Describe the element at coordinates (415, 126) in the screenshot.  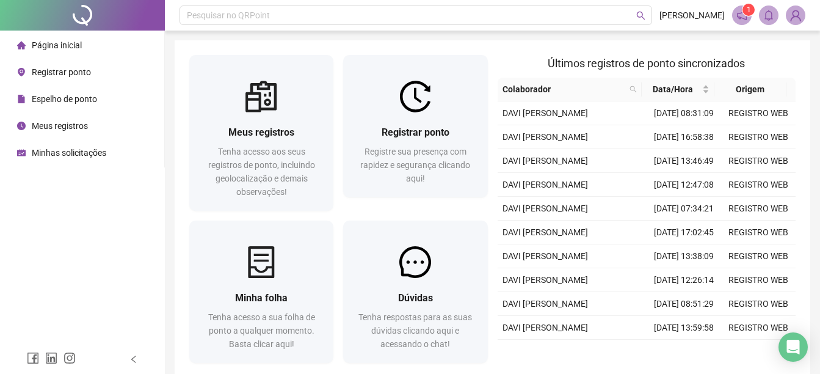
I see `a: Registrar pontoRegistre sua presença com rapidez e segurança clicando aqui!` at that location.